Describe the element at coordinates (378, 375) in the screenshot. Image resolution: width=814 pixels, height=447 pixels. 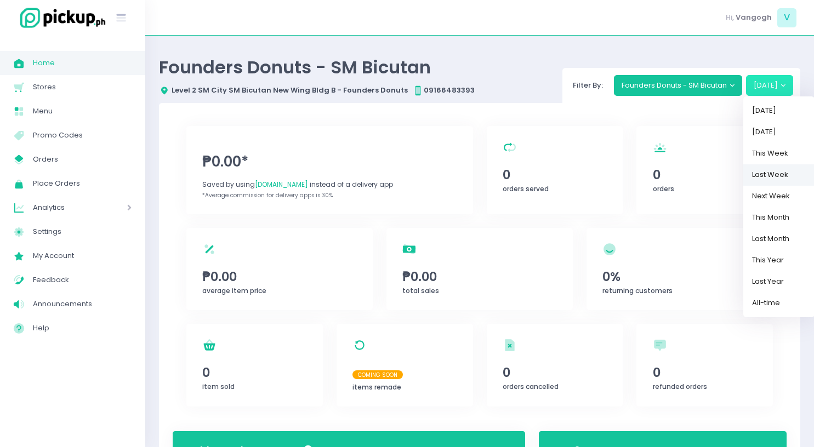
I see `span: Coming Soon` at that location.